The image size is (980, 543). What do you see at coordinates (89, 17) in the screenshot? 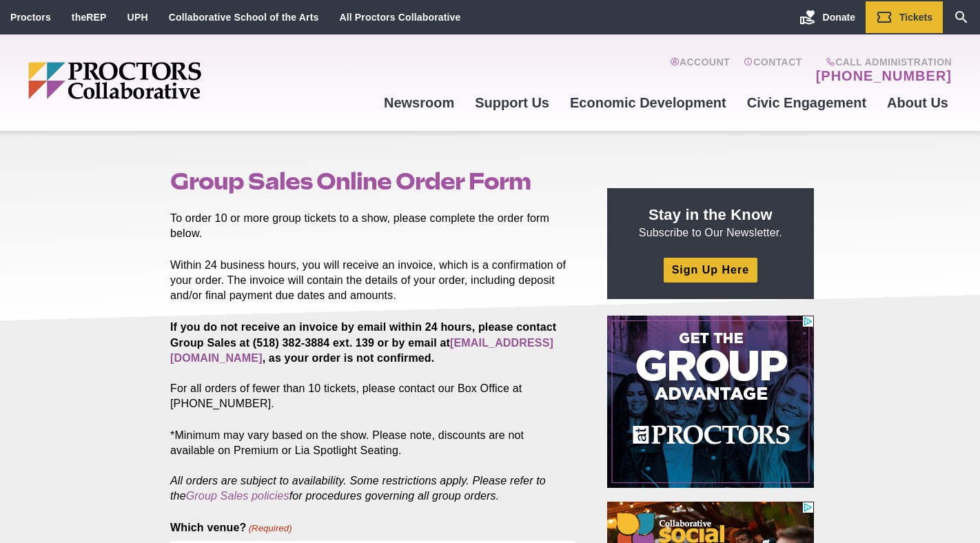
I see `a: theREP` at bounding box center [89, 17].